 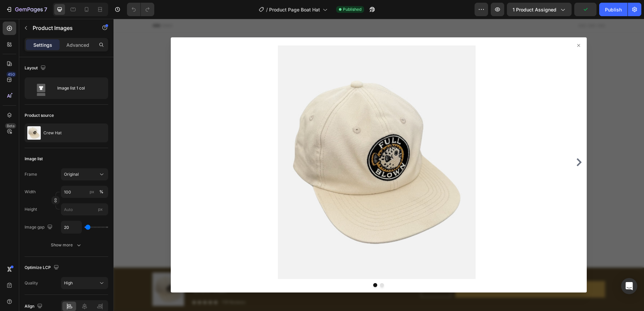 I want to click on p: Crew Hat, so click(x=52, y=133).